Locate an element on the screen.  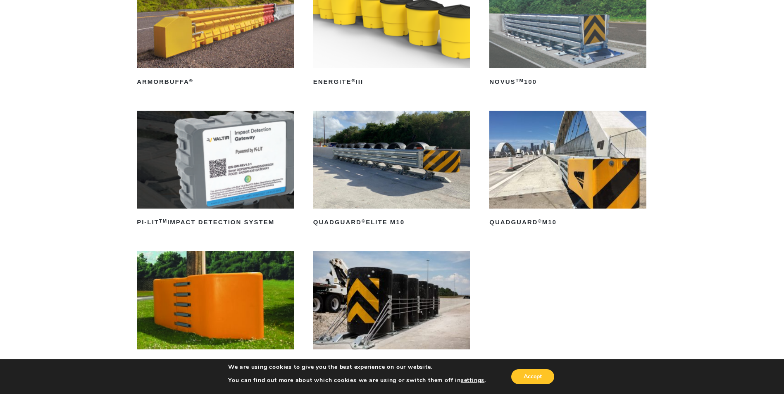
a: RAPTOR® is located at coordinates (215, 310).